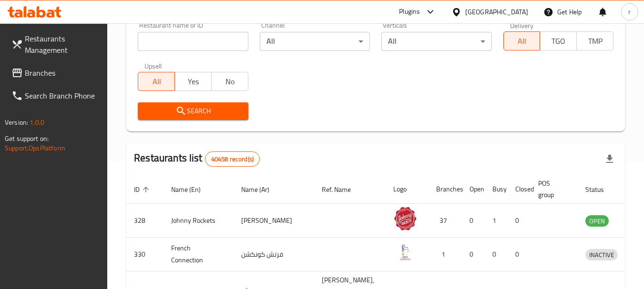 The height and width of the screenshot is (289, 644). What do you see at coordinates (405, 252) in the screenshot?
I see `img: French Connection` at bounding box center [405, 252].